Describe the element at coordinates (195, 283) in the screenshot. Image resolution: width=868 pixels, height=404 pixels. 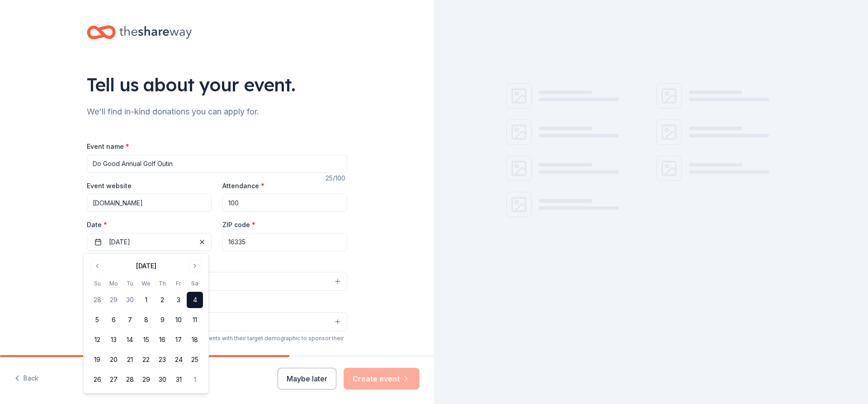
I see `th: Saturday` at that location.